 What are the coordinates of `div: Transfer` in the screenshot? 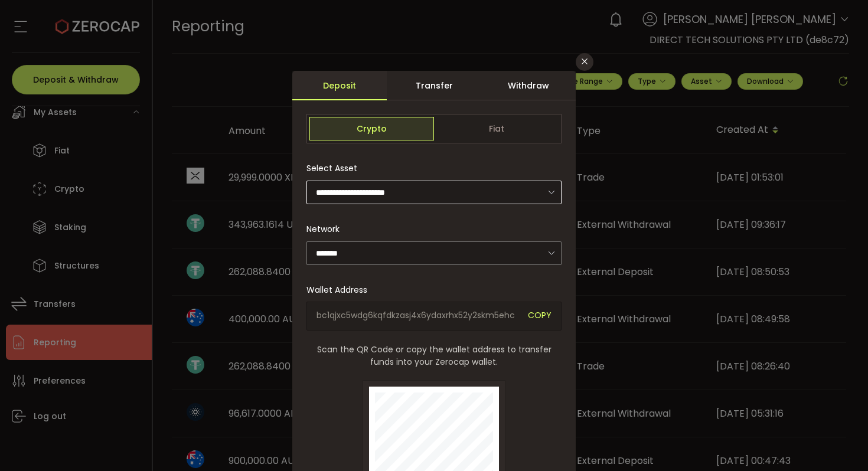 It's located at (434, 85).